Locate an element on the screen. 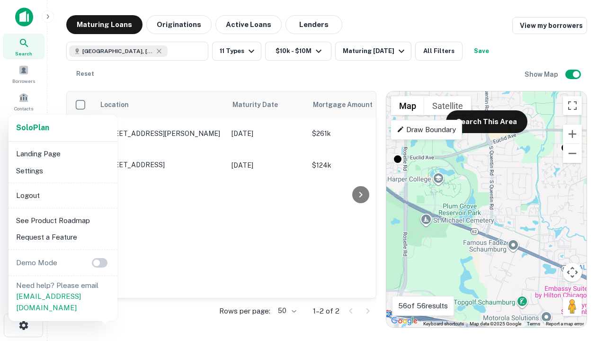 This screenshot has height=341, width=606. p: Need help? Please email is located at coordinates (63, 296).